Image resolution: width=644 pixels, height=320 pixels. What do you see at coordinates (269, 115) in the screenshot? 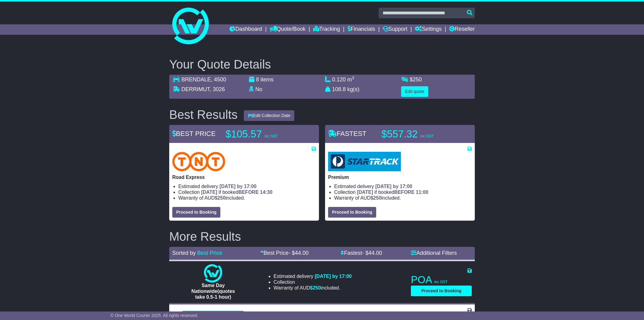
I see `button: Edit Collection Date` at bounding box center [269, 115].